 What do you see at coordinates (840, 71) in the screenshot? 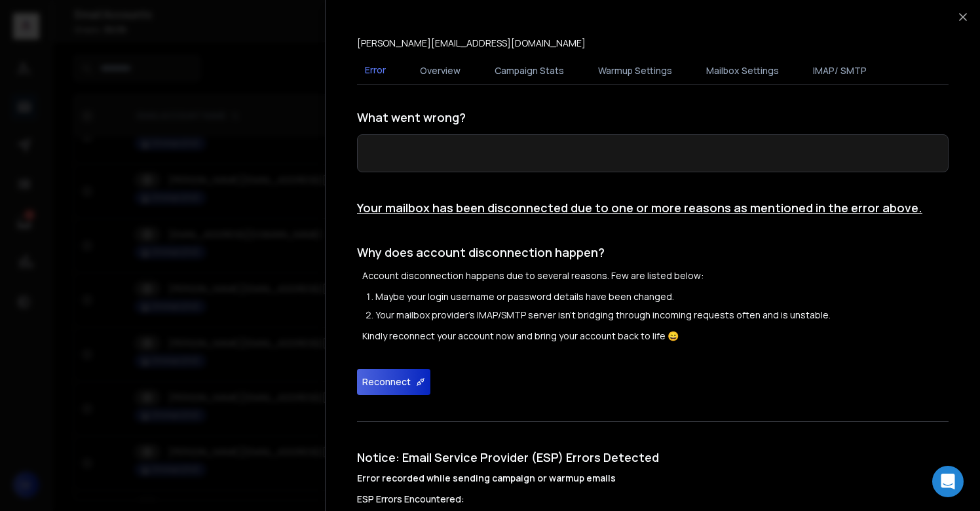
I see `button: IMAP/ SMTP` at bounding box center [840, 71].